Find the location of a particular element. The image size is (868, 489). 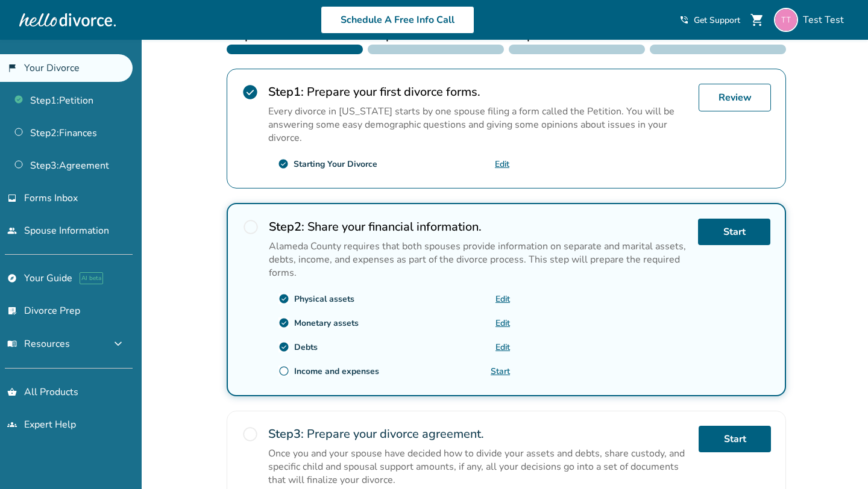

span: flag_2 is located at coordinates (12, 68).